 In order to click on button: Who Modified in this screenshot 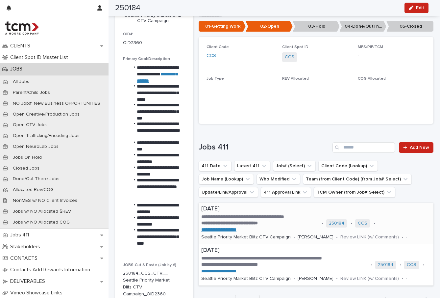, I will do `click(278, 179)`.